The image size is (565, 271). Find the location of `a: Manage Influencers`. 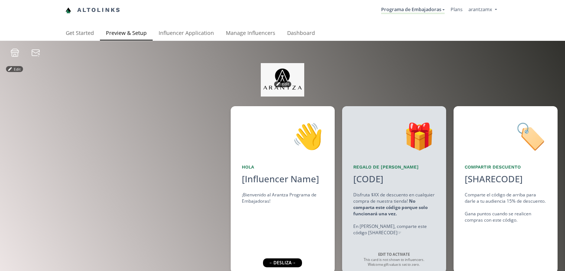

a: Manage Influencers is located at coordinates (250, 34).